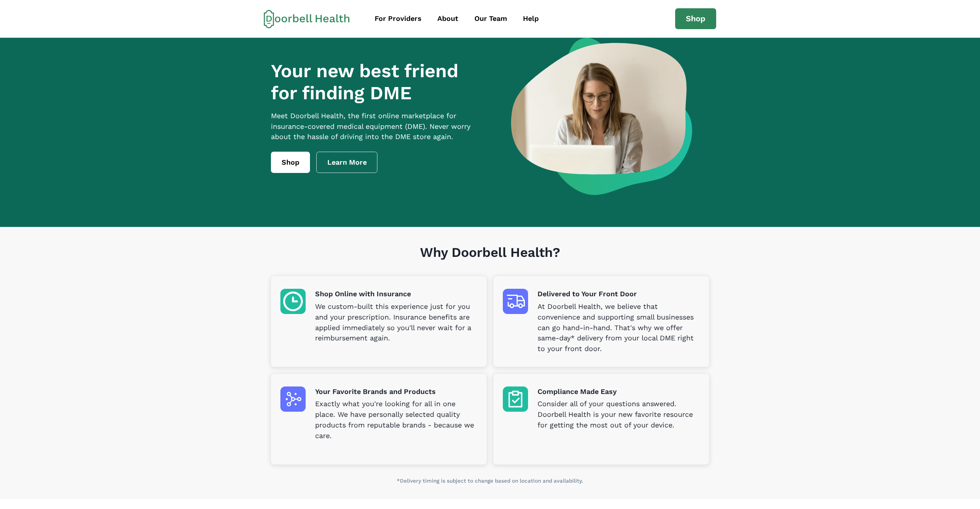 The width and height of the screenshot is (980, 509). Describe the element at coordinates (516, 400) in the screenshot. I see `img: Compliance Made Easy icon` at that location.